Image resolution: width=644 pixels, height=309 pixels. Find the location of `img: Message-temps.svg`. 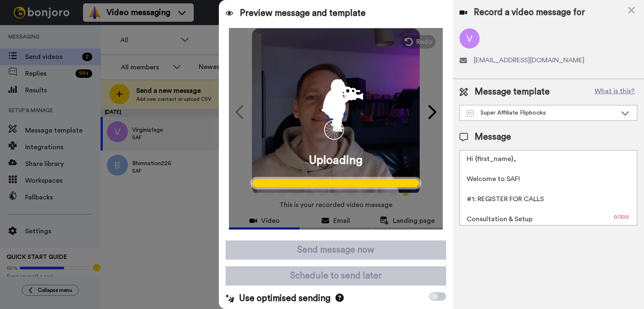

img: Message-temps.svg is located at coordinates (470, 113).